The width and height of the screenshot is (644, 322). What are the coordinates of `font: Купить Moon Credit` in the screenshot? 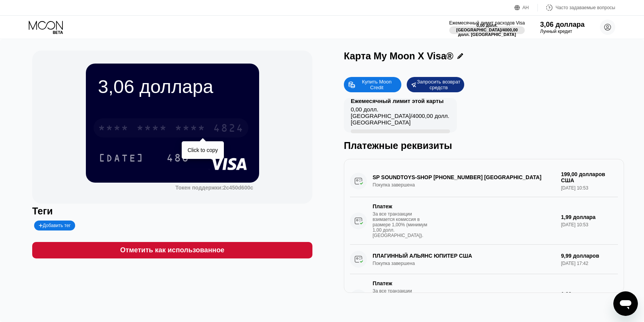 It's located at (377, 85).